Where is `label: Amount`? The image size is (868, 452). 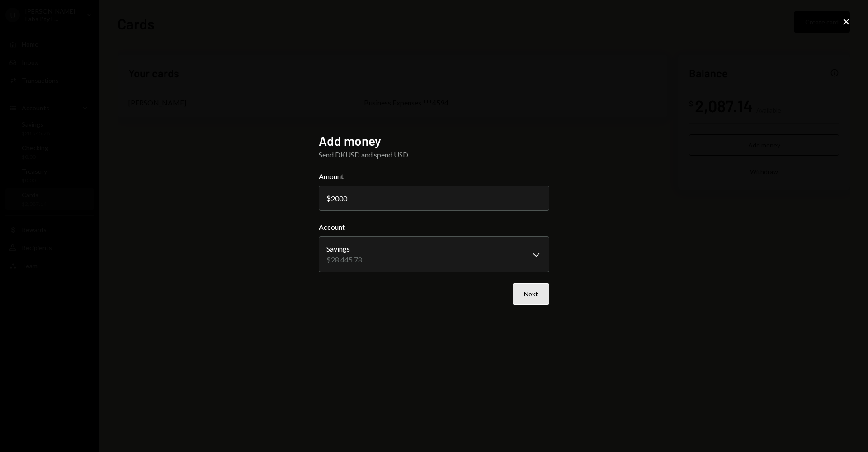 label: Amount is located at coordinates (434, 177).